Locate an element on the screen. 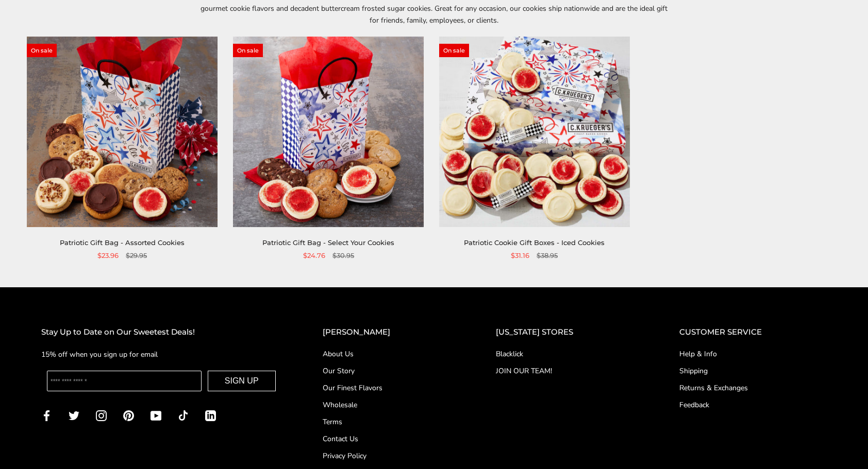 This screenshot has height=469, width=868. a: Shipping is located at coordinates (753, 371).